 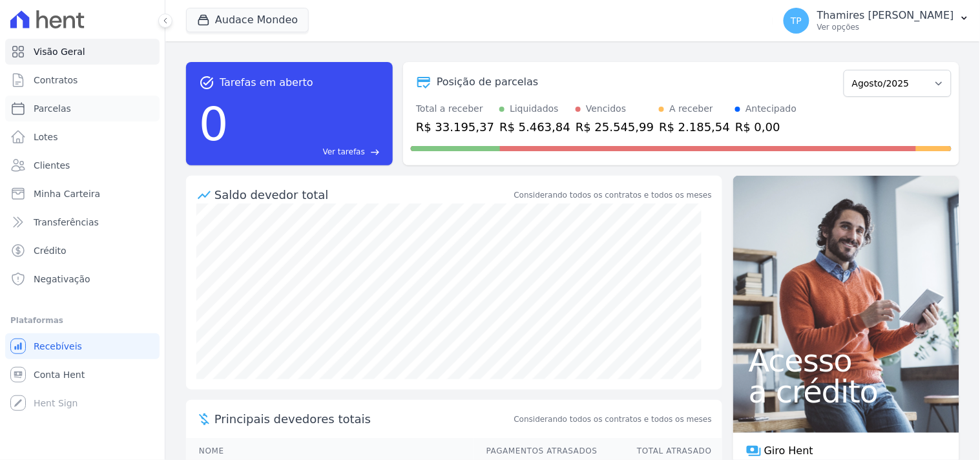 I want to click on span: Considerando todos os contratos e todos os meses, so click(x=613, y=419).